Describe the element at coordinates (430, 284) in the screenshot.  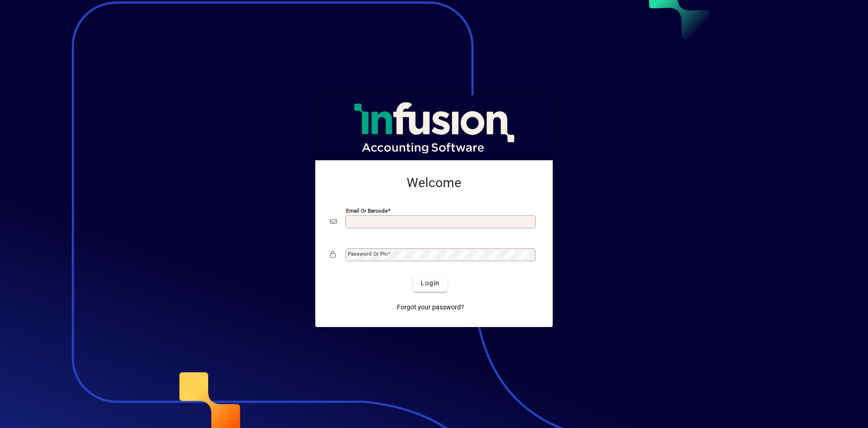
I see `button: Login` at that location.